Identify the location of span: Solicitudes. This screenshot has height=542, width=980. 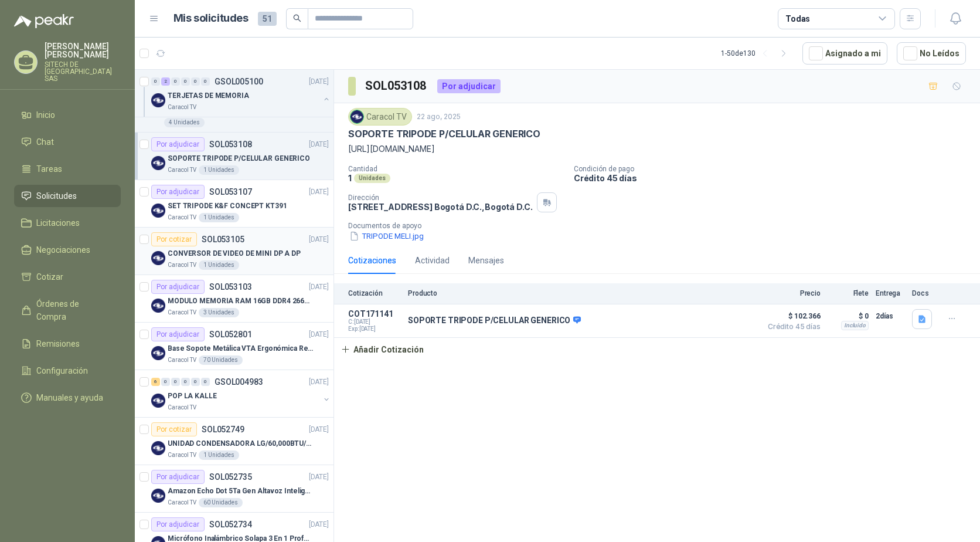
(57, 196).